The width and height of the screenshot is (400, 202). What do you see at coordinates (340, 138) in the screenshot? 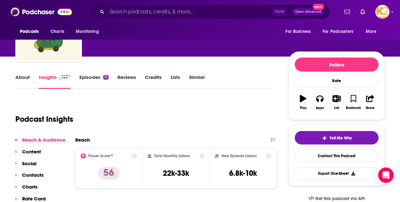
I see `span: Tell Me Why` at bounding box center [340, 138].